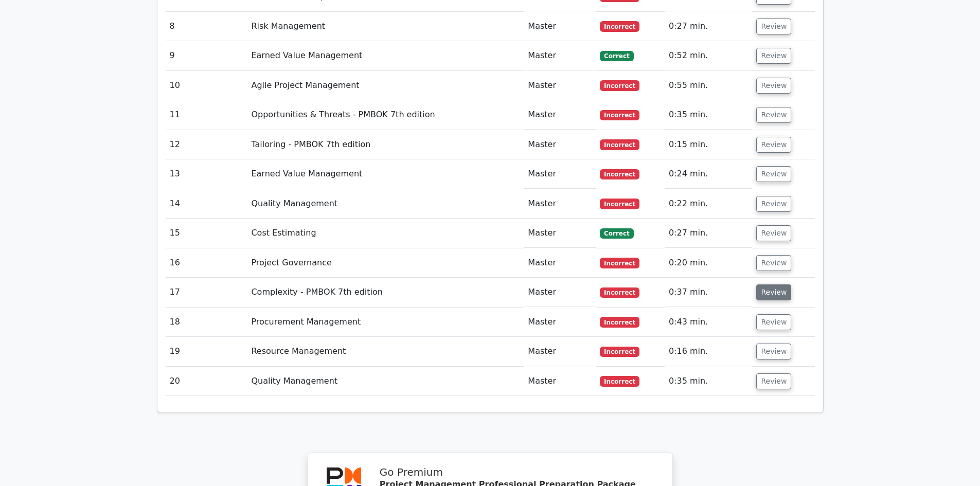 The width and height of the screenshot is (980, 486). Describe the element at coordinates (206, 56) in the screenshot. I see `td: 9` at that location.